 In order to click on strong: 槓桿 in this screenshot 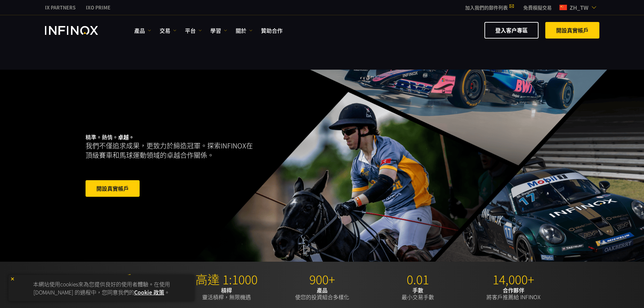, I will do `click(226, 290)`.